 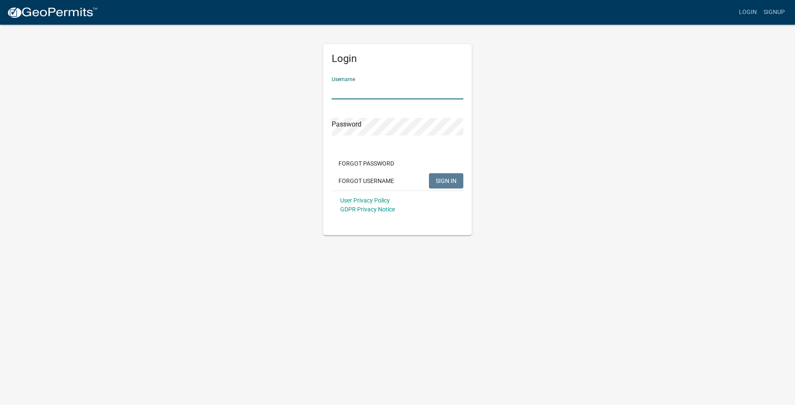 What do you see at coordinates (446, 181) in the screenshot?
I see `span: SIGN IN` at bounding box center [446, 181].